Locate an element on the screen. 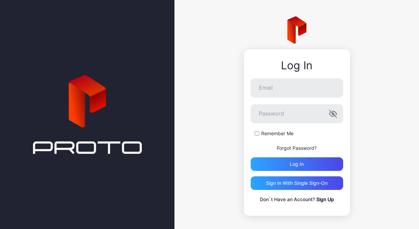 The image size is (419, 229). label: Remember Me is located at coordinates (277, 134).